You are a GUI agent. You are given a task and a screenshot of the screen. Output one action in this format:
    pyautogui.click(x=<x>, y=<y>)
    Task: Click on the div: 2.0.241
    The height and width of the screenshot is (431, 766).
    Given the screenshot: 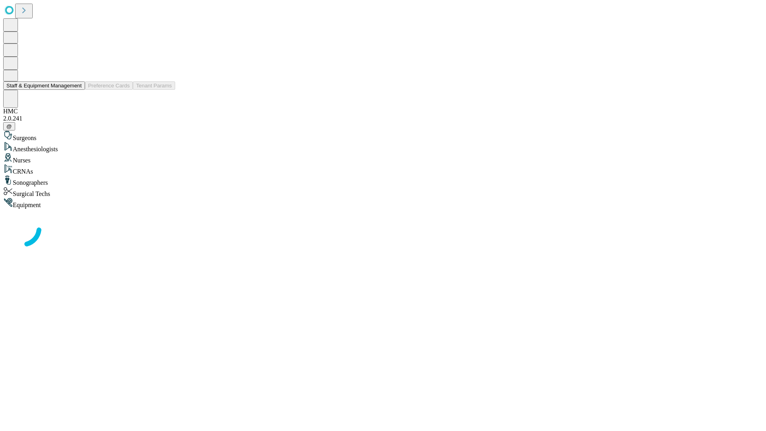 What is the action you would take?
    pyautogui.click(x=383, y=118)
    